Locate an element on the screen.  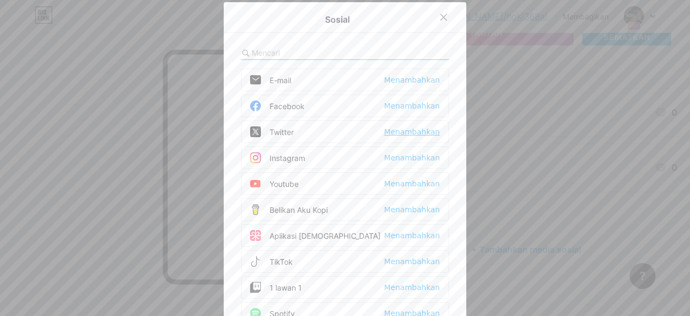
font: 1 lawan 1 is located at coordinates (286, 287).